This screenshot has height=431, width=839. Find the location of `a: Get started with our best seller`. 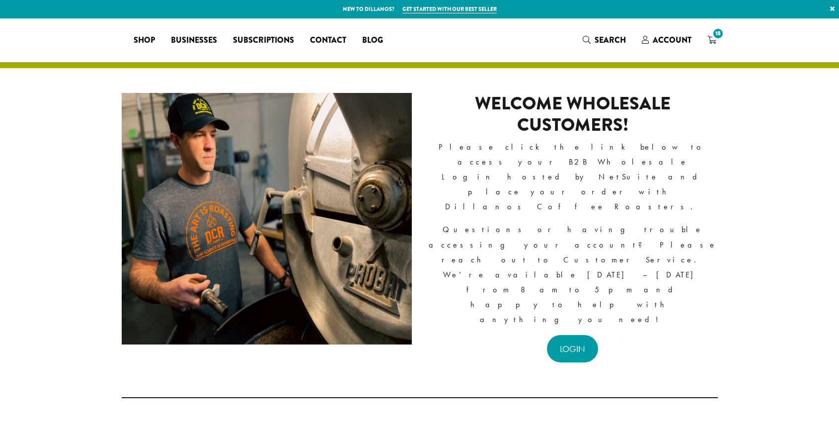

a: Get started with our best seller is located at coordinates (450, 9).